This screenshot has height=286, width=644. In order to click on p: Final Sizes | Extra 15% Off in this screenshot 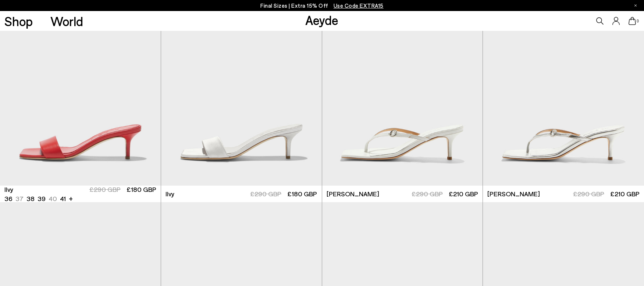, I will do `click(322, 5)`.